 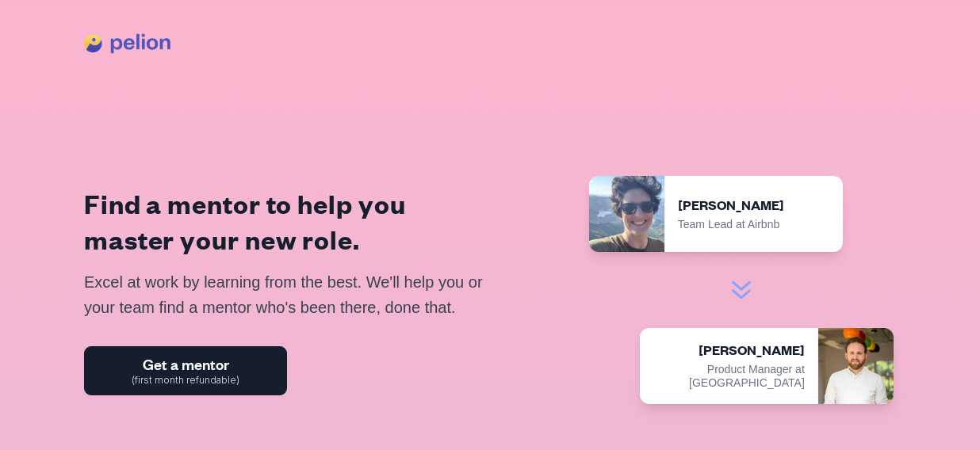 What do you see at coordinates (186, 371) in the screenshot?
I see `a: Get a mentor(first month refundable)` at bounding box center [186, 371].